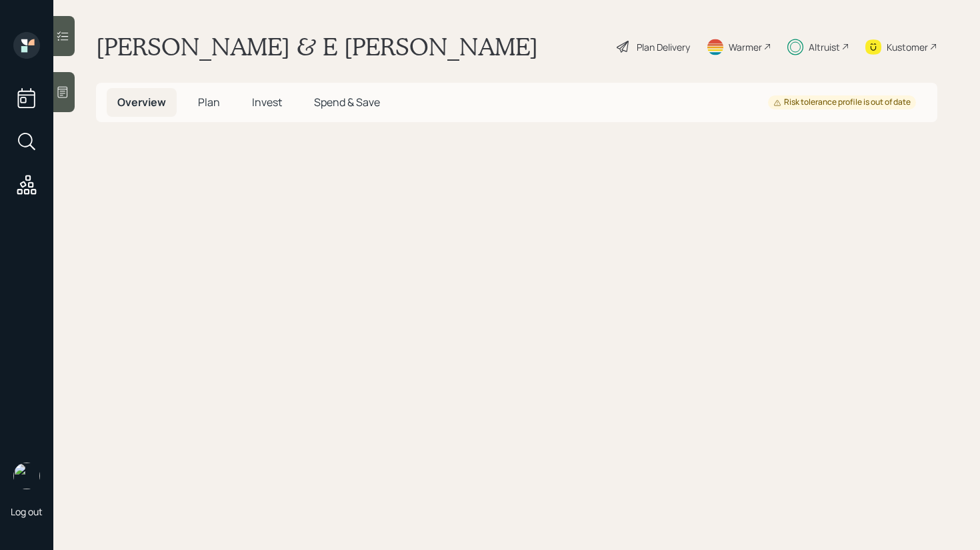 Image resolution: width=980 pixels, height=550 pixels. What do you see at coordinates (746, 47) in the screenshot?
I see `div: Warmer` at bounding box center [746, 47].